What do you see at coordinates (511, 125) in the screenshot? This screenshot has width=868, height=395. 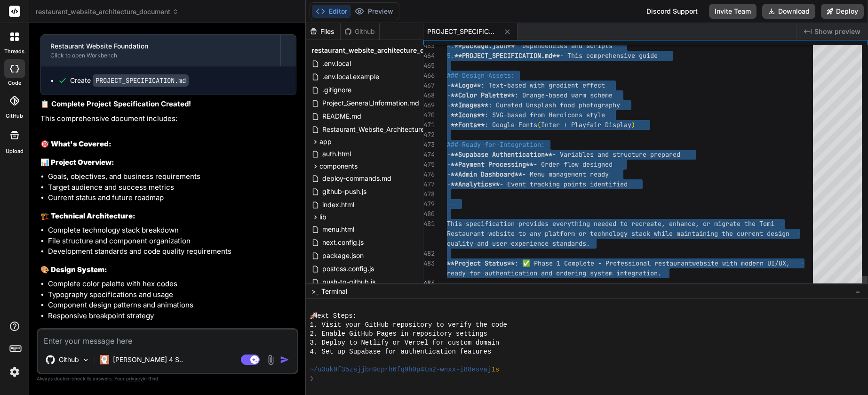 I see `span: : Google Fonts` at bounding box center [511, 125].